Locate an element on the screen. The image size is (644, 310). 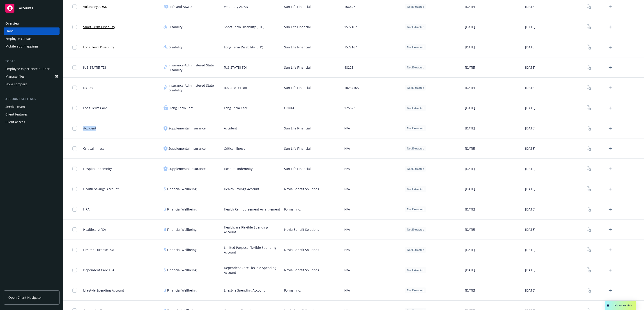
span: NY DBL is located at coordinates (89, 88).